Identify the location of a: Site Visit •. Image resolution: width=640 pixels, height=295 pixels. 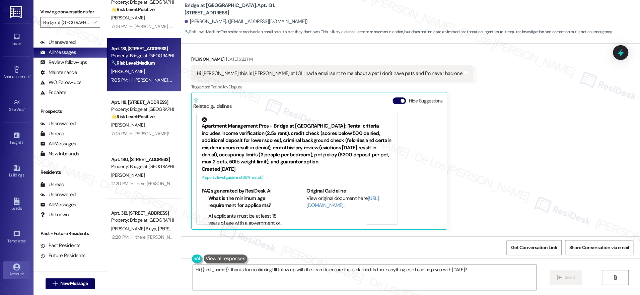
(17, 106).